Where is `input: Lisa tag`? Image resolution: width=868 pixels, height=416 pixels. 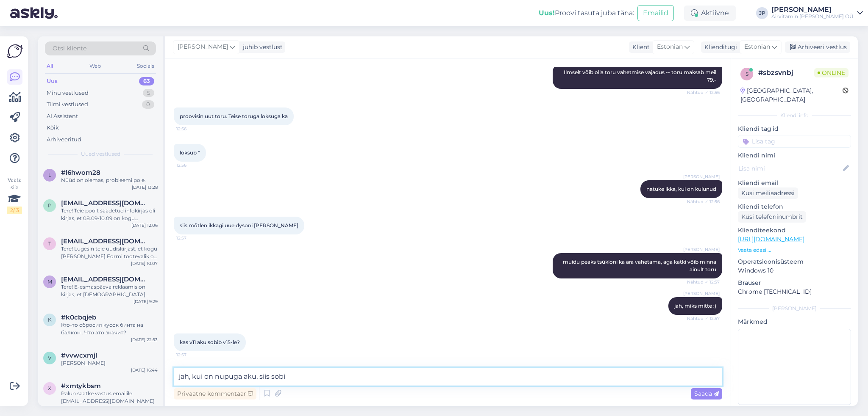
input: Lisa tag is located at coordinates (795, 142).